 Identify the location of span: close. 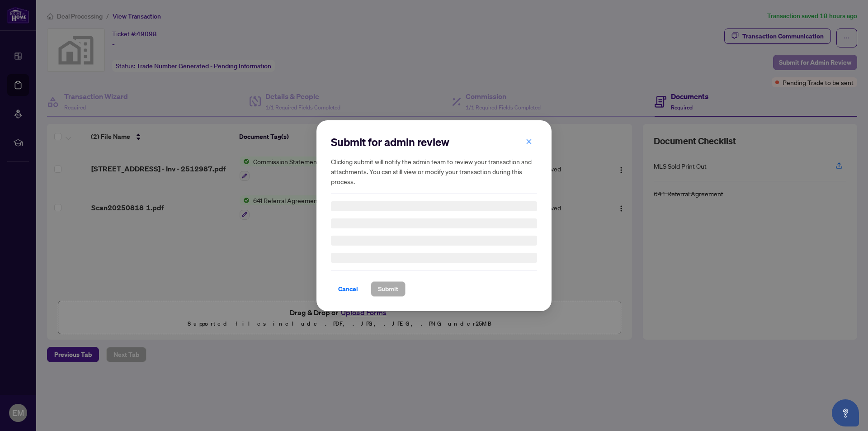
(529, 141).